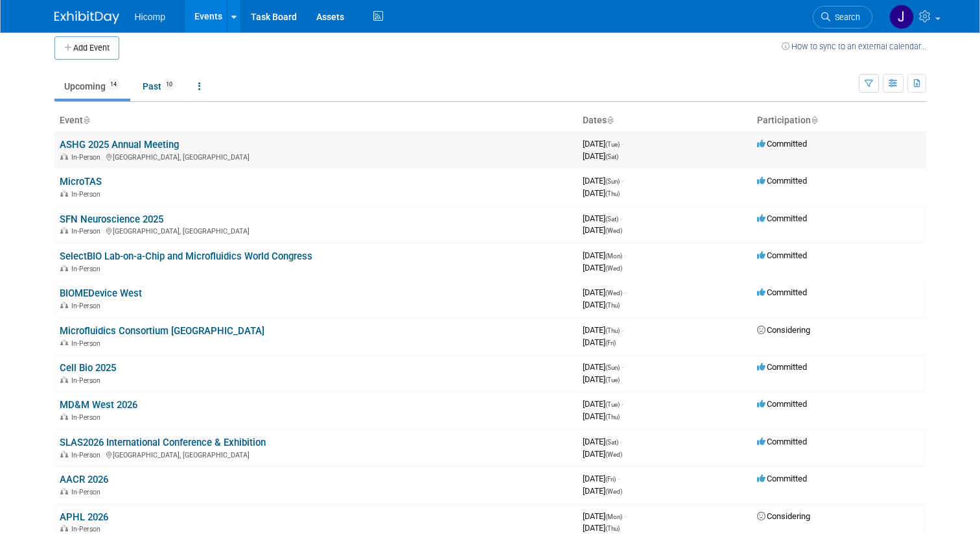  Describe the element at coordinates (169, 84) in the screenshot. I see `span: 10` at that location.